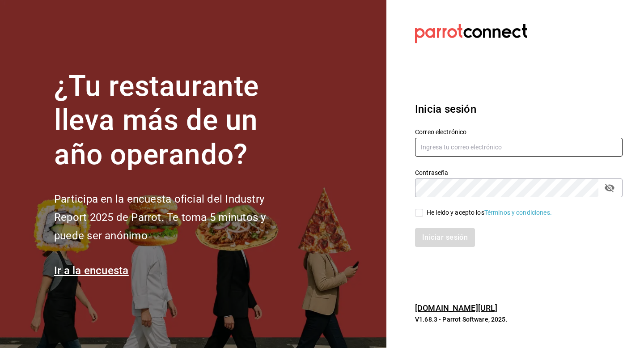 Image resolution: width=644 pixels, height=348 pixels. I want to click on div: He leído y acepto los, so click(489, 212).